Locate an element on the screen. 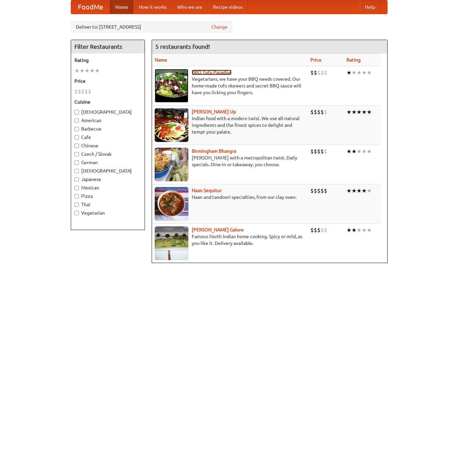 This screenshot has height=476, width=458. label: Japanese is located at coordinates (108, 179).